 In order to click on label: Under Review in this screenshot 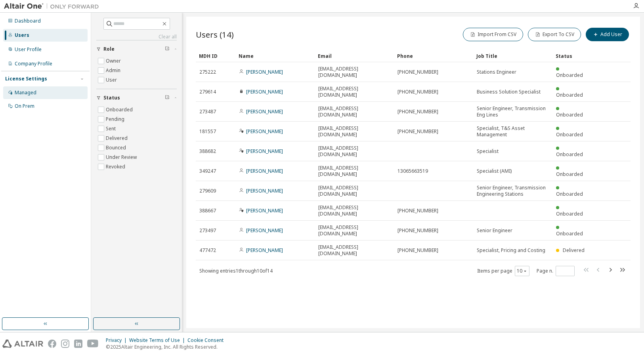, I will do `click(122, 157)`.